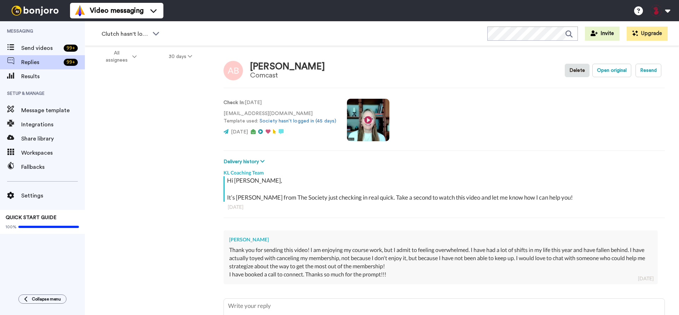 Image resolution: width=679 pixels, height=315 pixels. What do you see at coordinates (80, 11) in the screenshot?
I see `img: vm-color.svg` at bounding box center [80, 11].